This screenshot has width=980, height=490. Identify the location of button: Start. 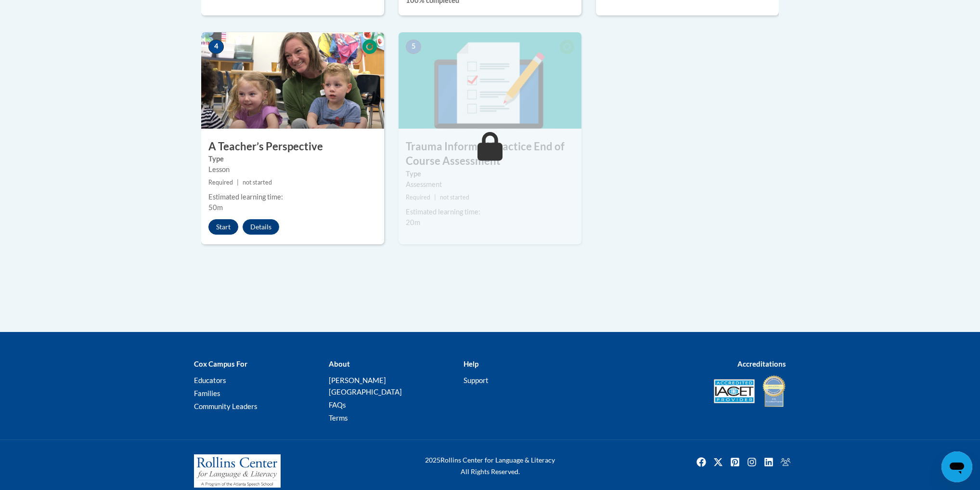
(223, 227).